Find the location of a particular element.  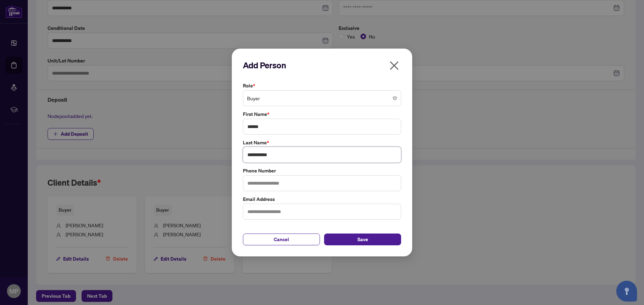

label: First Name is located at coordinates (322, 114).